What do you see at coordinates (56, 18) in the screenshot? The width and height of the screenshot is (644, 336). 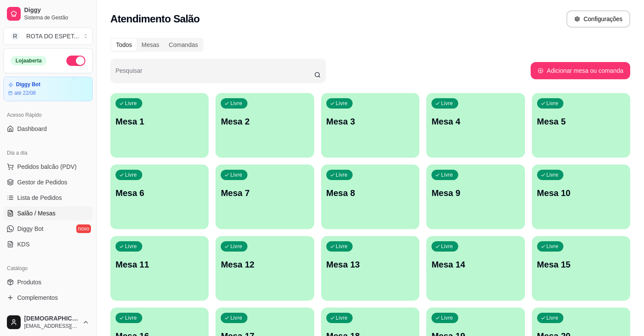 I see `span: Sistema de Gestão` at bounding box center [56, 18].